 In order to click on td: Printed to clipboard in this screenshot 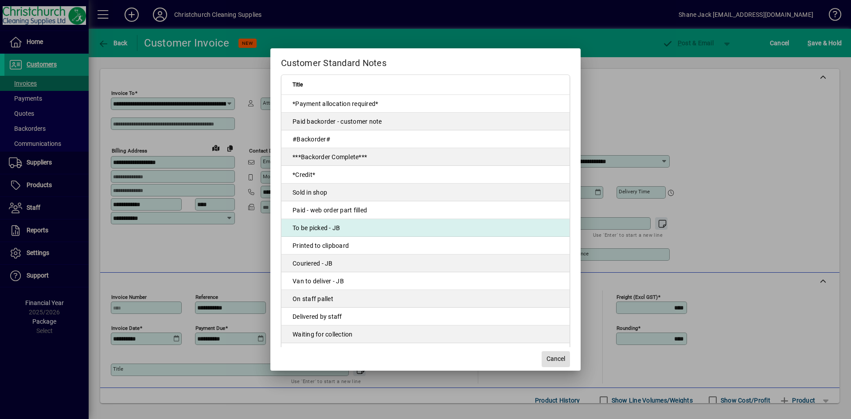, I will do `click(425, 245)`.